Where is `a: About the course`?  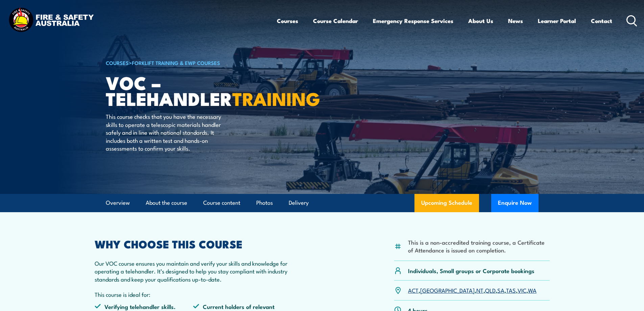
a: About the course is located at coordinates (167, 203).